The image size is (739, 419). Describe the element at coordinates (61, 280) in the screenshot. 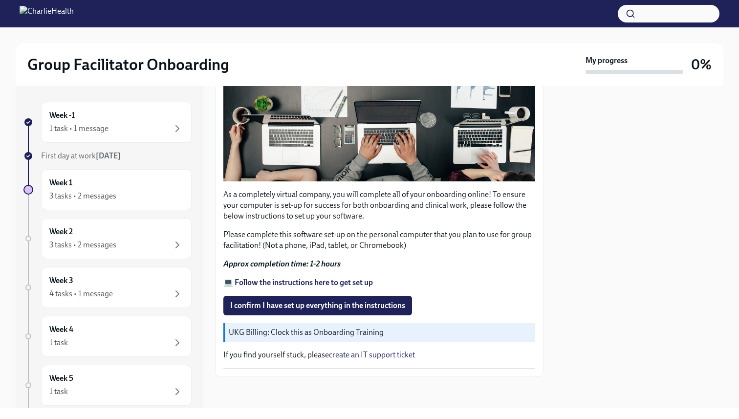

I see `h6: Week 3` at that location.